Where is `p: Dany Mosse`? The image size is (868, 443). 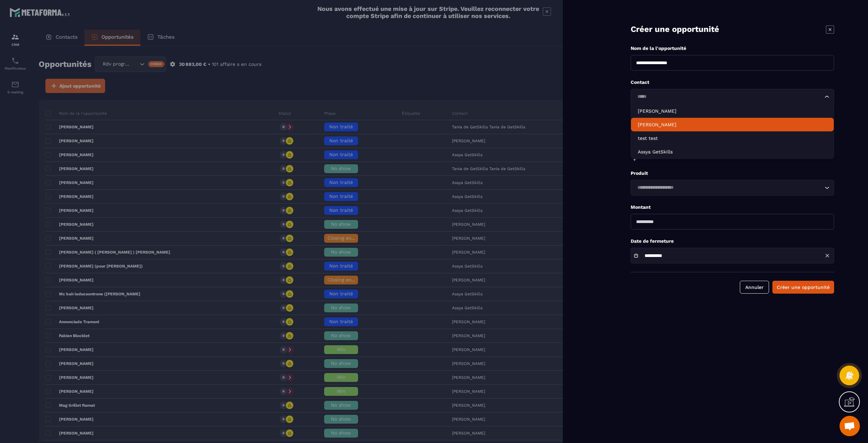 p: Dany Mosse is located at coordinates (732, 111).